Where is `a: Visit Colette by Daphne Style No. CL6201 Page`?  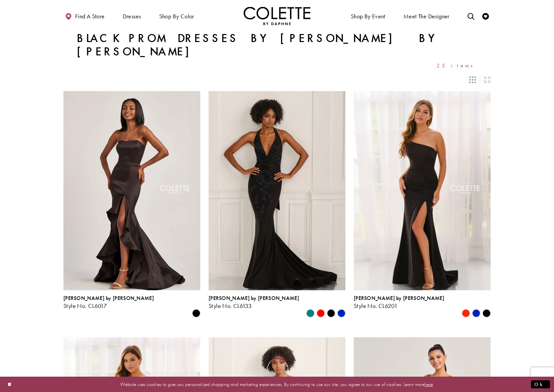 a: Visit Colette by Daphne Style No. CL6201 Page is located at coordinates (422, 190).